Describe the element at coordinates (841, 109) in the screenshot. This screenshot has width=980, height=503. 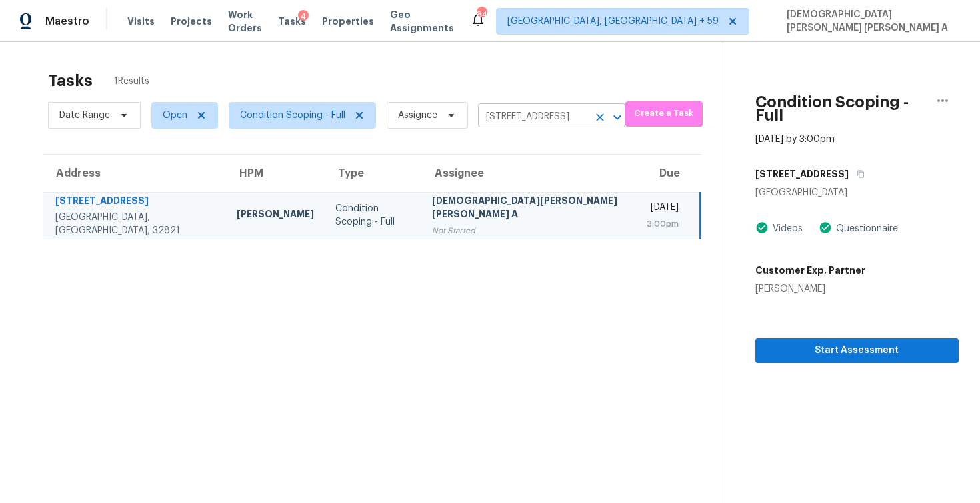
I see `h2: Condition Scoping - Full` at that location.